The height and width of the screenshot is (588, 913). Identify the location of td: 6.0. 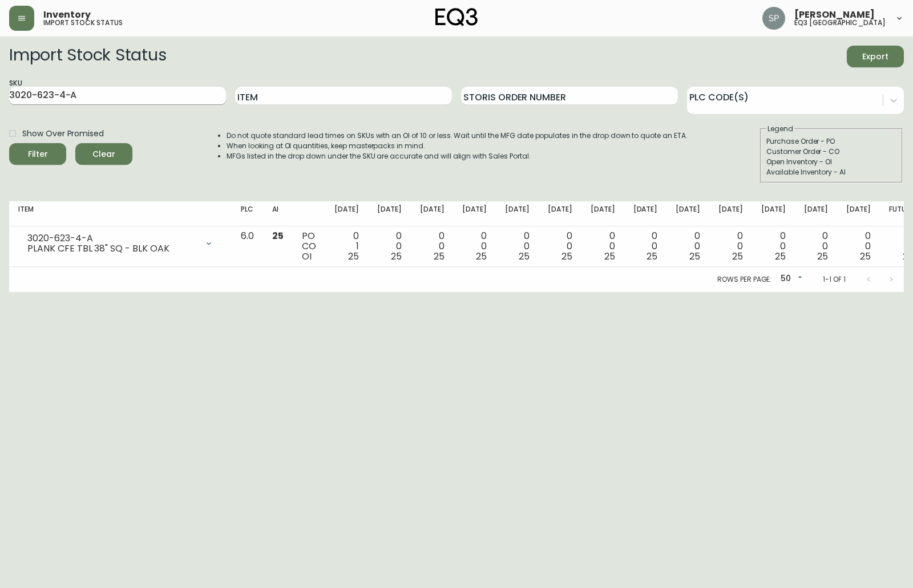
(247, 246).